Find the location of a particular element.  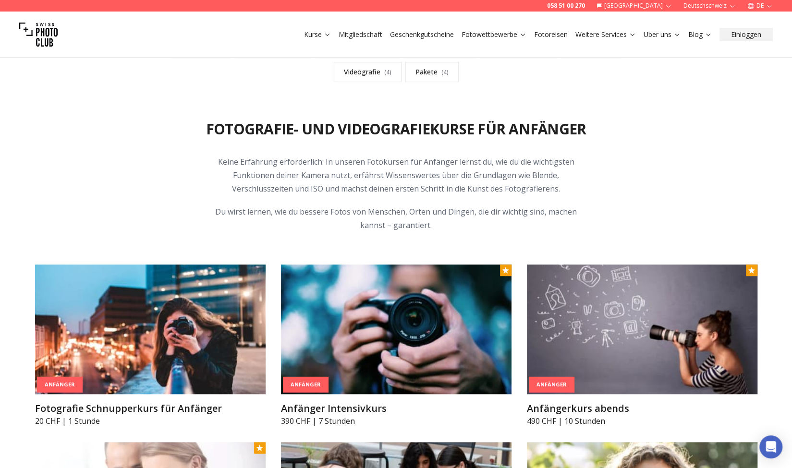

button: Mitgliedschaft is located at coordinates (360, 35).